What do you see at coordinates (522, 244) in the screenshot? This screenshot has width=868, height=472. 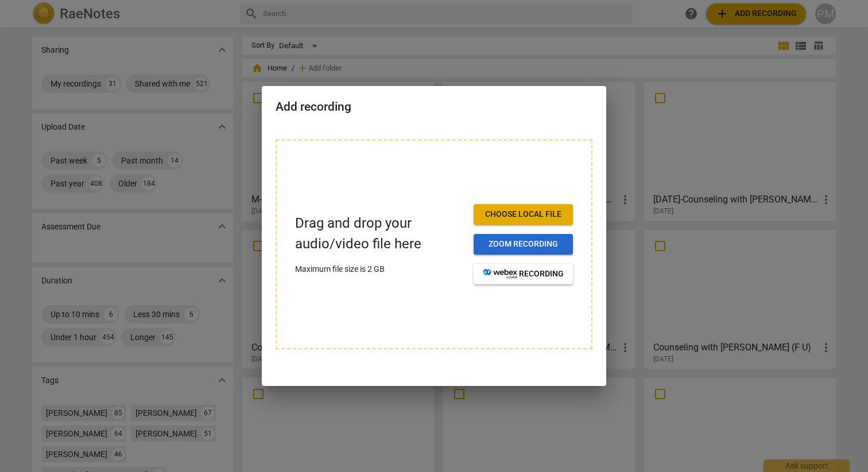 I see `span: Zoom recording` at bounding box center [522, 244].